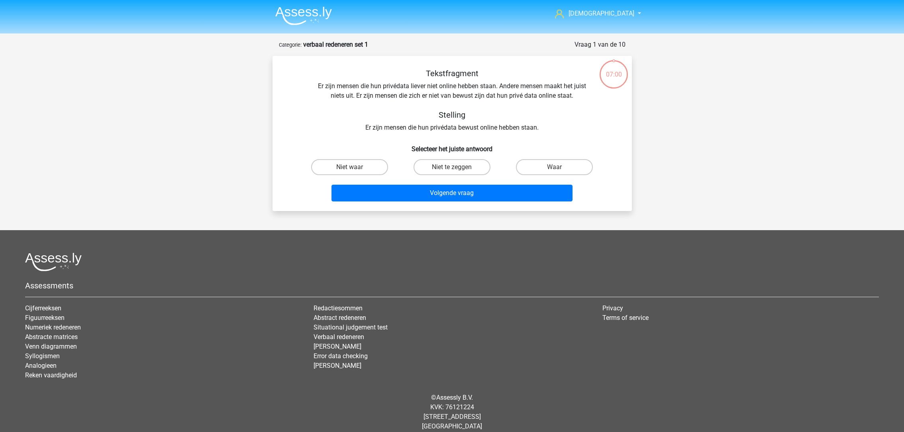 This screenshot has height=432, width=904. I want to click on a: Abstracte matrices, so click(51, 336).